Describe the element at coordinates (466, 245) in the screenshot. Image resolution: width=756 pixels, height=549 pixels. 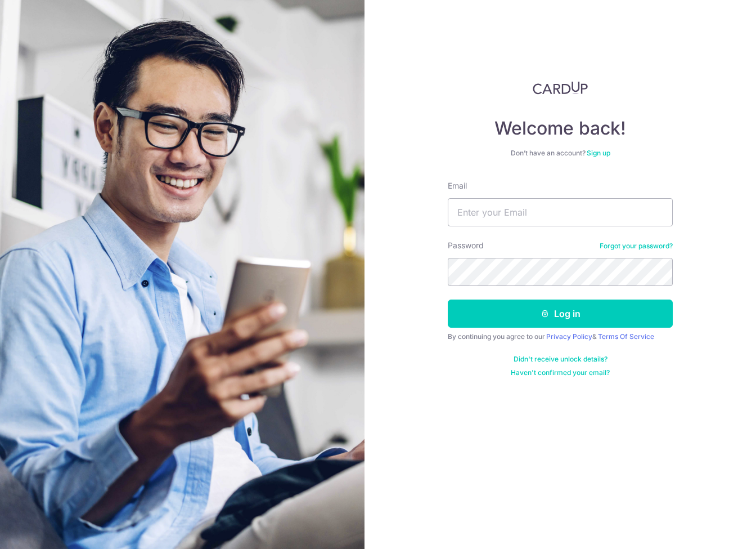
I see `label: Password` at that location.